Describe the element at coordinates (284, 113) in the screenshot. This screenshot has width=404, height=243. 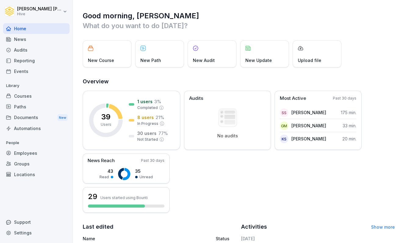
I see `div: SS` at that location.